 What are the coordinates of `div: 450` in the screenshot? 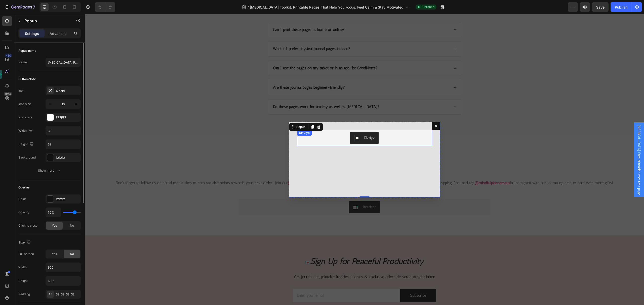 It's located at (8, 56).